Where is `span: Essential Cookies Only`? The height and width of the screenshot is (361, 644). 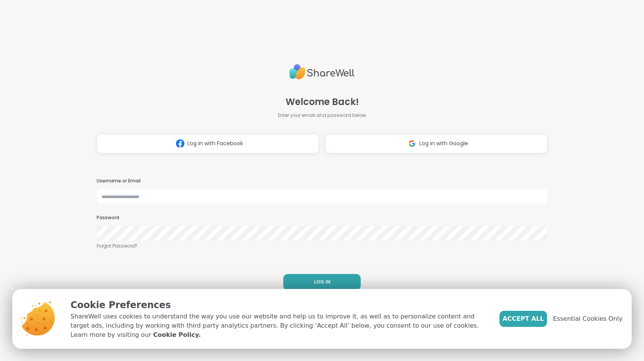 span: Essential Cookies Only is located at coordinates (587, 319).